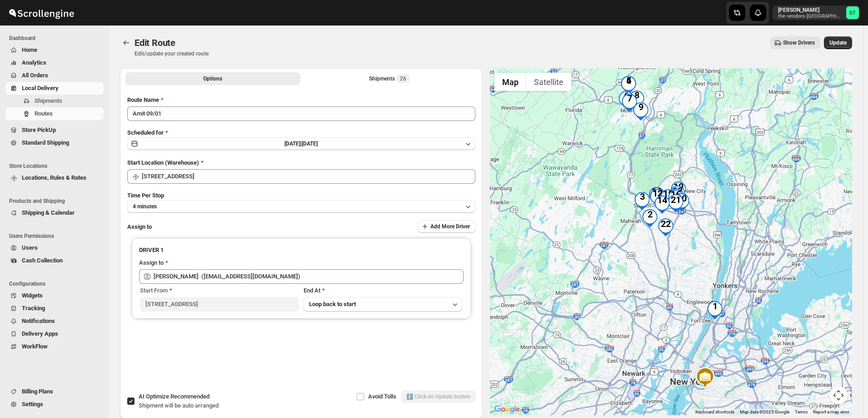 The width and height of the screenshot is (868, 418). Describe the element at coordinates (54, 50) in the screenshot. I see `button: Home` at that location.